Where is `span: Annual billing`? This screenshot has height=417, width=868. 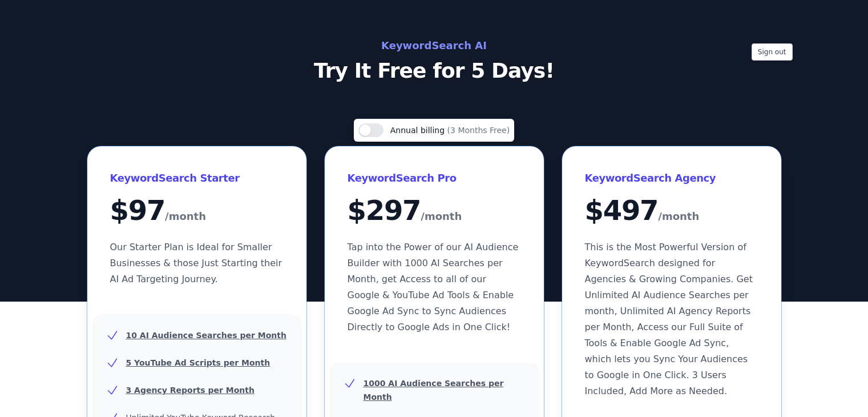 span: Annual billing is located at coordinates (419, 130).